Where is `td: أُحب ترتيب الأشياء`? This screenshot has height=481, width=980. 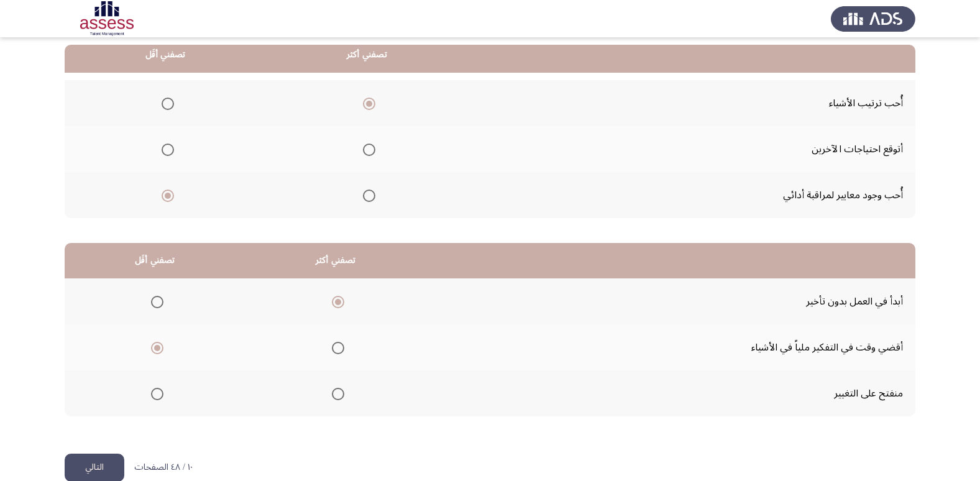
td: أُحب ترتيب الأشياء is located at coordinates (692, 103).